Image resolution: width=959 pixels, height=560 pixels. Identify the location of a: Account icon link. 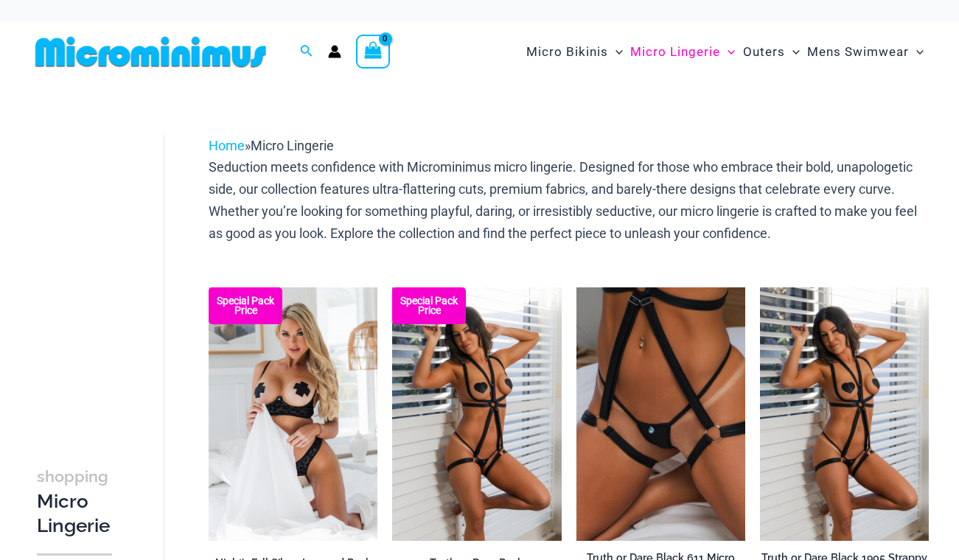
(334, 52).